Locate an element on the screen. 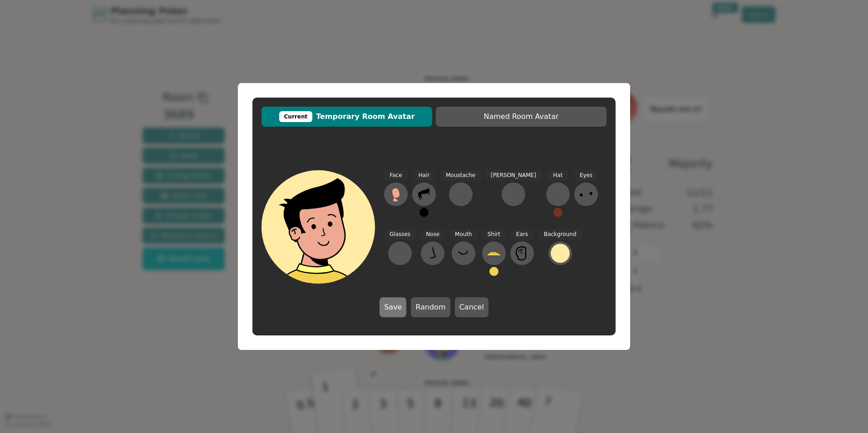 Image resolution: width=868 pixels, height=433 pixels. span: Temporary Room Avatar is located at coordinates (346, 117).